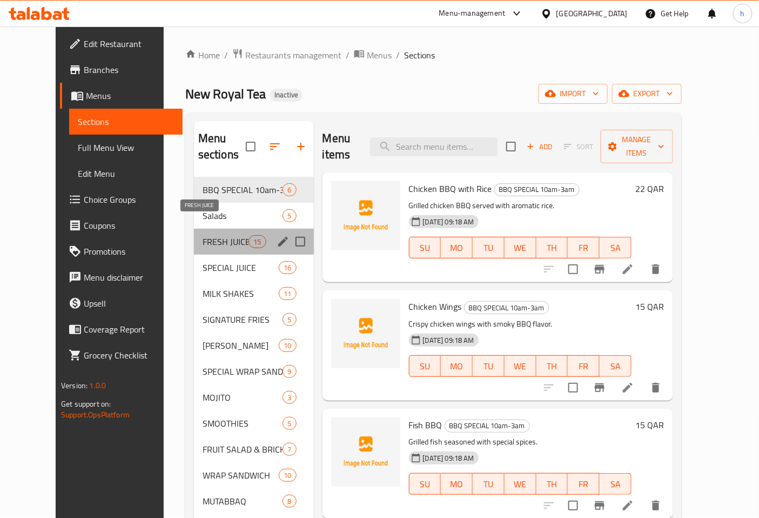 Image resolution: width=759 pixels, height=518 pixels. Describe the element at coordinates (616, 248) in the screenshot. I see `button: SA` at that location.